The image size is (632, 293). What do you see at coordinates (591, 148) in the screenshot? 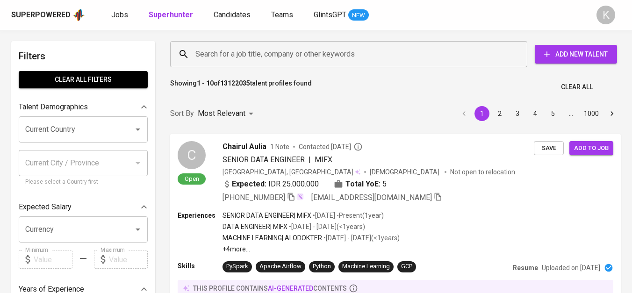
I see `button: Add to job` at bounding box center [591, 148].